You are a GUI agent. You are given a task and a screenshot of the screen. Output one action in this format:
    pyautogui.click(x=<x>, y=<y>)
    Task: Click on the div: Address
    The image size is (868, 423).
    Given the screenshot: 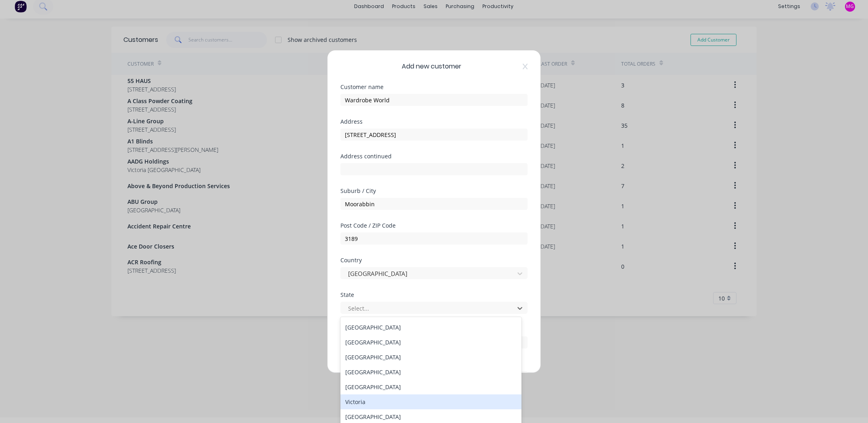 What is the action you would take?
    pyautogui.click(x=434, y=122)
    